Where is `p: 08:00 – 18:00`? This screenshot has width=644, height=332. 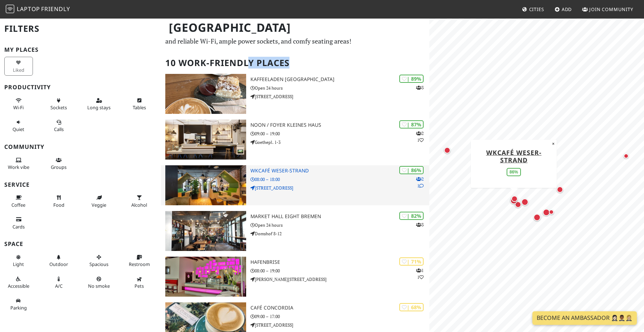
p: 08:00 – 18:00 is located at coordinates (340, 179).